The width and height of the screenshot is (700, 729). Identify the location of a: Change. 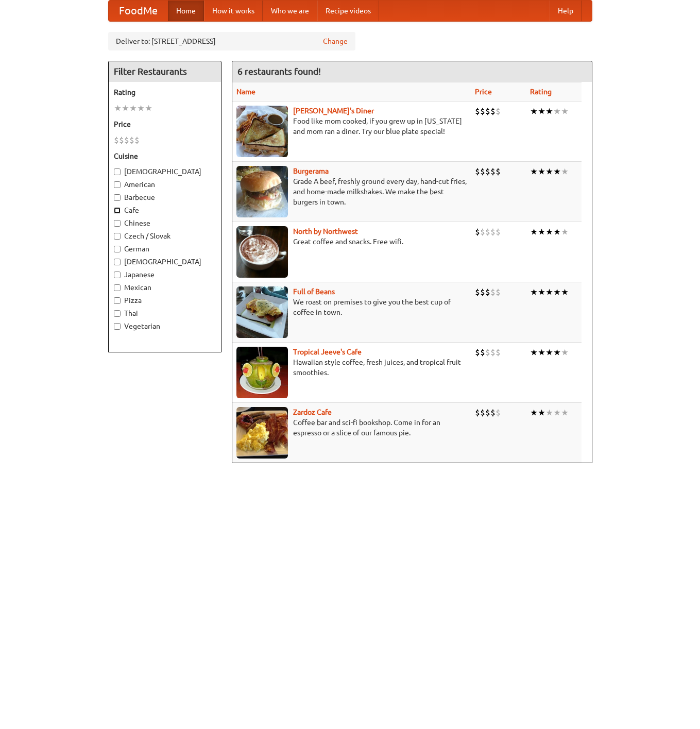
(335, 41).